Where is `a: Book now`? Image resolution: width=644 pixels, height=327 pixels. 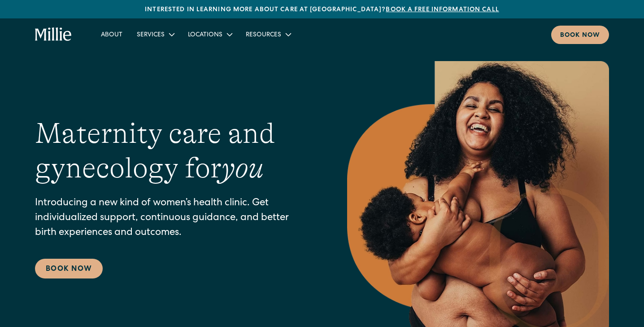 a: Book now is located at coordinates (579, 34).